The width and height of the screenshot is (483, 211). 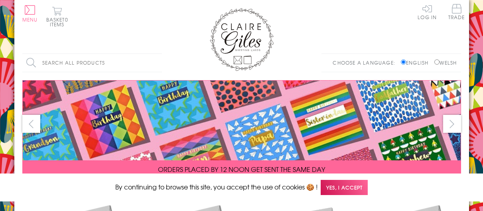 What do you see at coordinates (242, 39) in the screenshot?
I see `img: Claire Giles Greetings Cards` at bounding box center [242, 39].